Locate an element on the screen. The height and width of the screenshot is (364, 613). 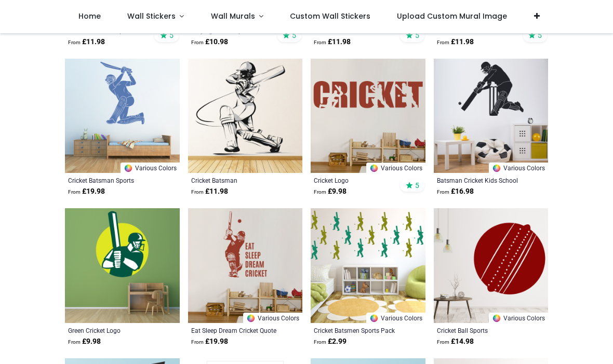
strong: £ 14.98 is located at coordinates (455, 342).